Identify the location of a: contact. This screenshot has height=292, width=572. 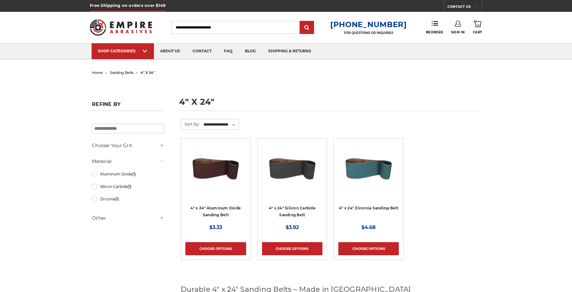
(202, 51).